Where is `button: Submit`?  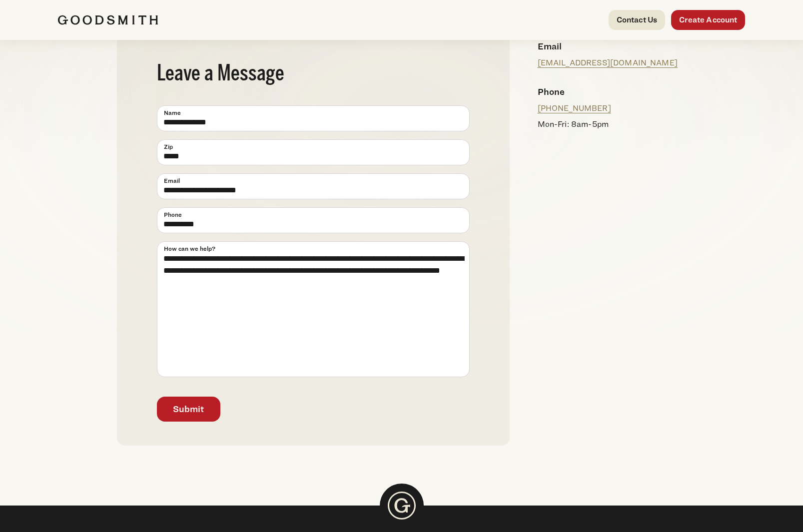 button: Submit is located at coordinates (188, 409).